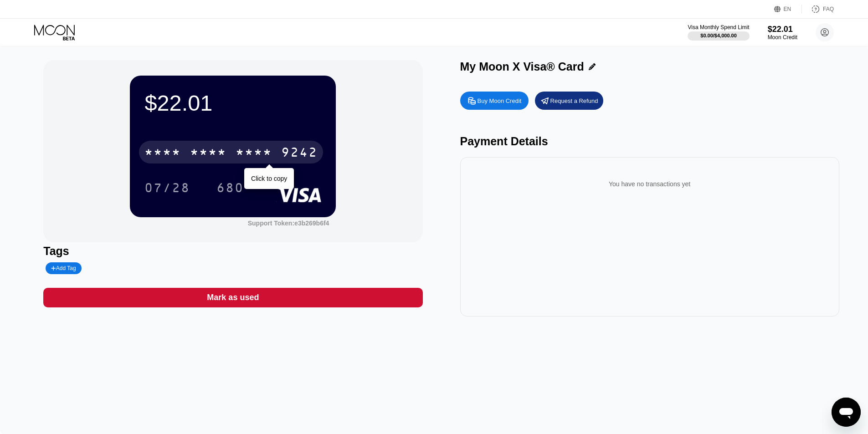  I want to click on div: You have no transactions yet, so click(650, 184).